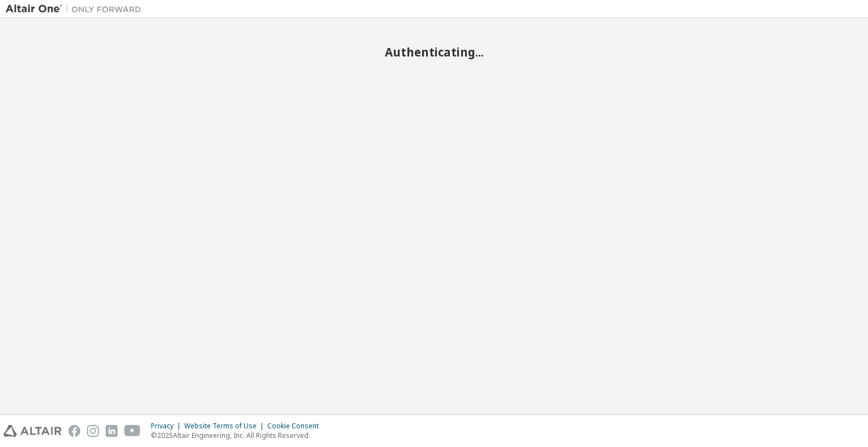  What do you see at coordinates (168, 426) in the screenshot?
I see `div: Privacy` at bounding box center [168, 426].